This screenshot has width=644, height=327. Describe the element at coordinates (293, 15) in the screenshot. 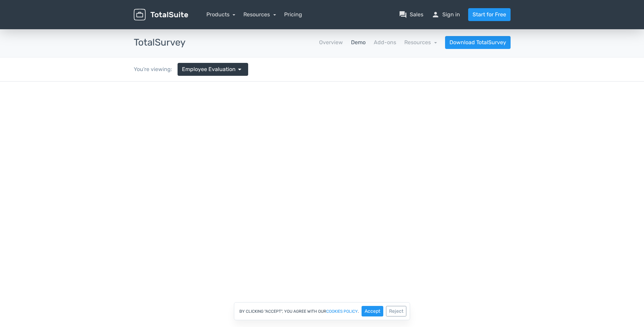

I see `a: Pricing` at that location.